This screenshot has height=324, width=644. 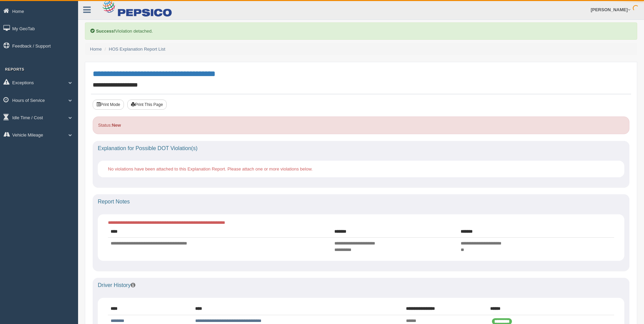 I want to click on div: Explanation for Possible DOT Violation(s), so click(x=361, y=149).